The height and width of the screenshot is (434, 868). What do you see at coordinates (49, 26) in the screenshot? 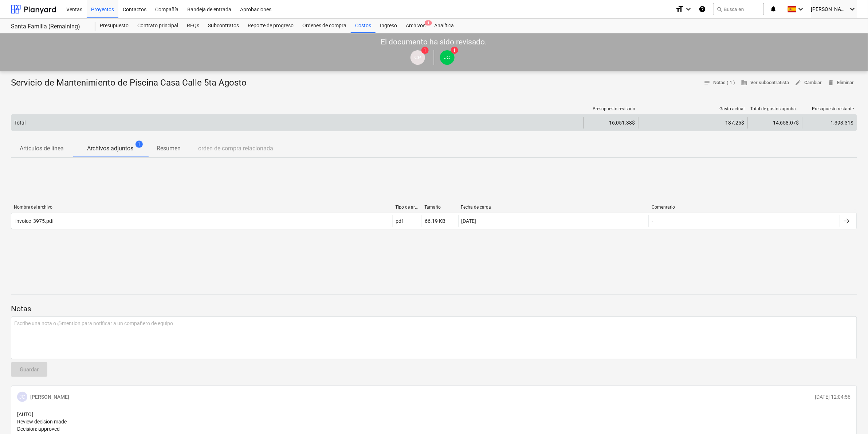
I see `div: Santa Familia (Remaining)` at bounding box center [49, 26].